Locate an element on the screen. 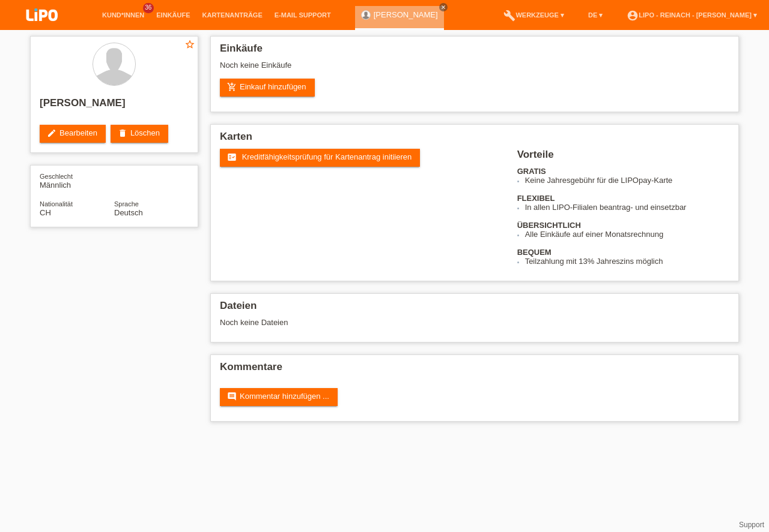  h2: Karten is located at coordinates (475, 139).